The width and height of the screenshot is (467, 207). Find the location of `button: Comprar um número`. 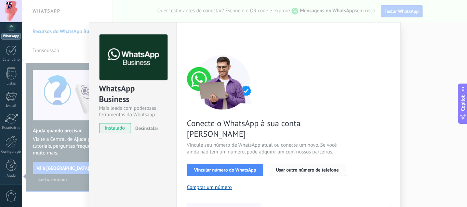

button: Comprar um número is located at coordinates (210, 188).